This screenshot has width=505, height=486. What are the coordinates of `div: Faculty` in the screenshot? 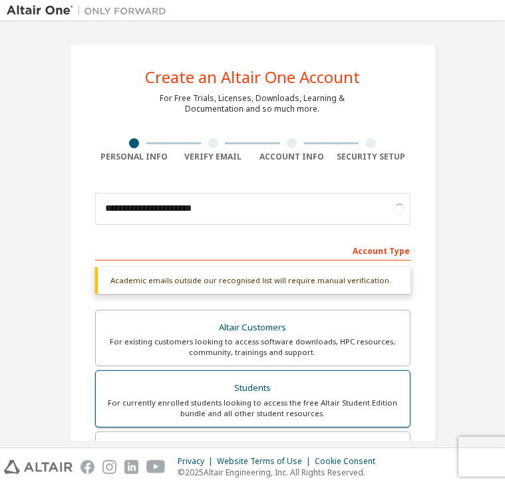 It's located at (253, 450).